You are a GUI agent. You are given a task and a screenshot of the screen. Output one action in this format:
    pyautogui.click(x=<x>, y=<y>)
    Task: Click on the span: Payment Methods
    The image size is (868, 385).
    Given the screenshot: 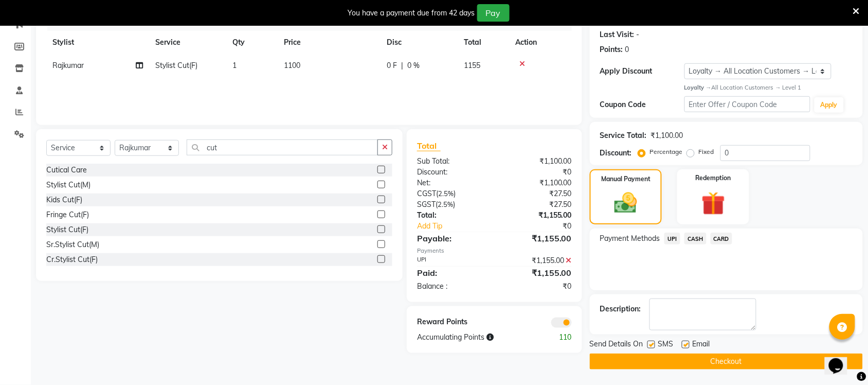 What is the action you would take?
    pyautogui.click(x=630, y=238)
    